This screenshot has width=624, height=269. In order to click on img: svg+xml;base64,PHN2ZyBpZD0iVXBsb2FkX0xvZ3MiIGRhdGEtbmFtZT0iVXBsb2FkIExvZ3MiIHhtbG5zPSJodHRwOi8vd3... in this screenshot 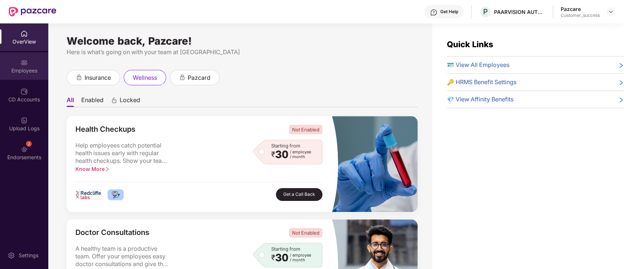, I will do `click(24, 120)`.